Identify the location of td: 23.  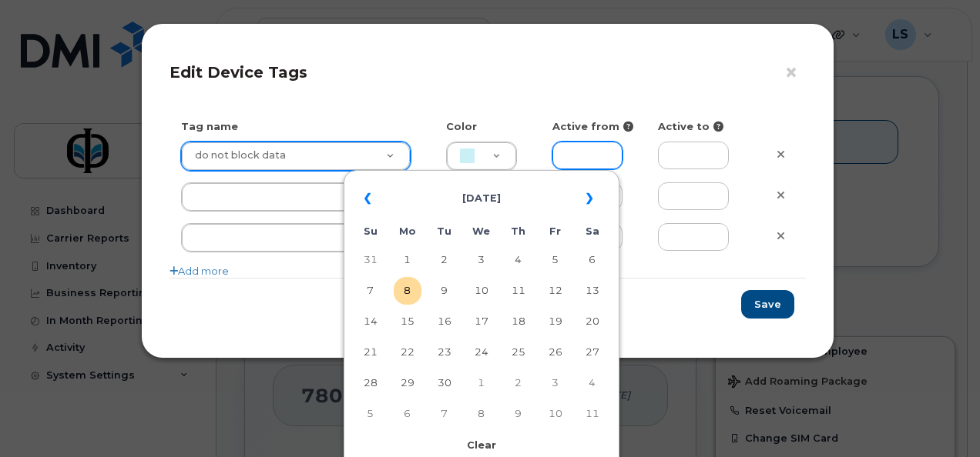
(444, 352).